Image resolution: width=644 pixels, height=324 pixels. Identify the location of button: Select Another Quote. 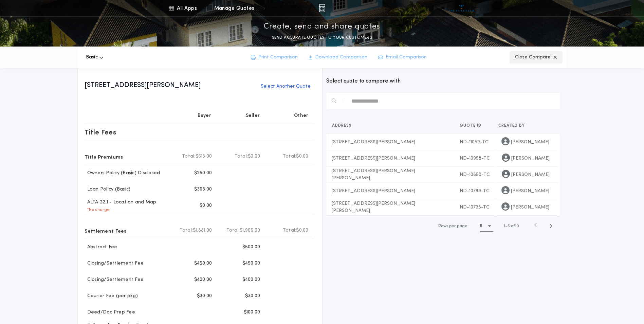
(286, 87).